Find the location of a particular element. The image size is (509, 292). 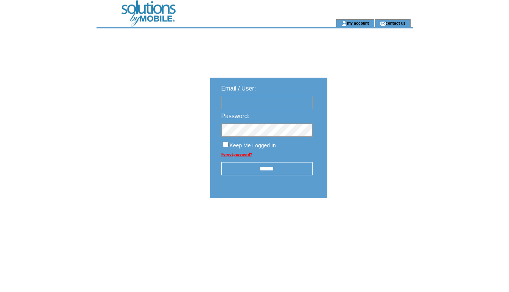

img: transparent.png is located at coordinates (368, 221).